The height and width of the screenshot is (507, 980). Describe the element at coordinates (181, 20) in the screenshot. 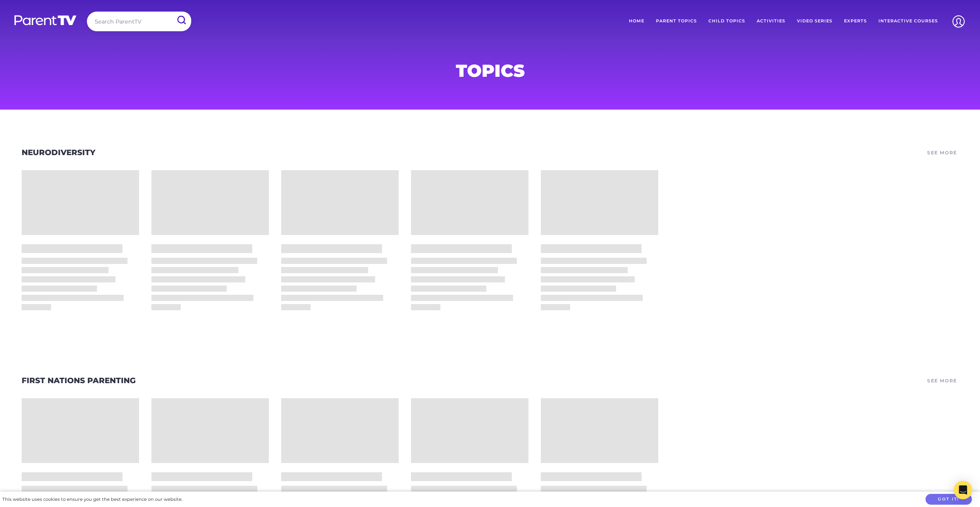

I see `input: Submit` at that location.